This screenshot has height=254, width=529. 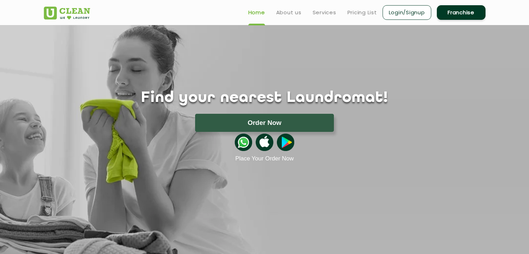 I want to click on a: Pricing List, so click(x=362, y=13).